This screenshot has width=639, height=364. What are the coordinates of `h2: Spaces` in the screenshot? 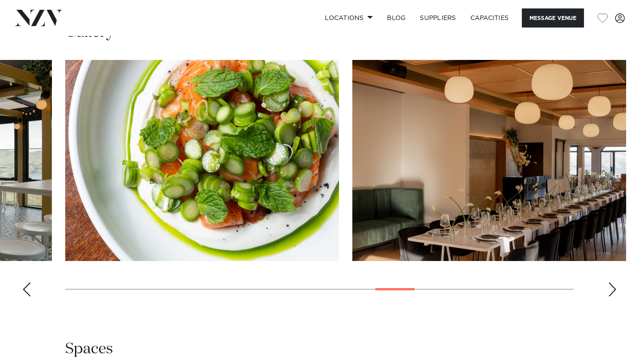 It's located at (89, 349).